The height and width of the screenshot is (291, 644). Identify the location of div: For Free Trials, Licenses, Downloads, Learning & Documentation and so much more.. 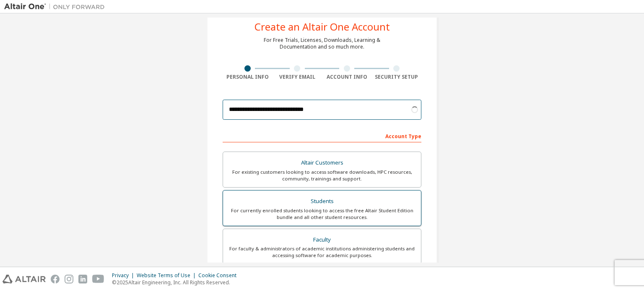
(322, 43).